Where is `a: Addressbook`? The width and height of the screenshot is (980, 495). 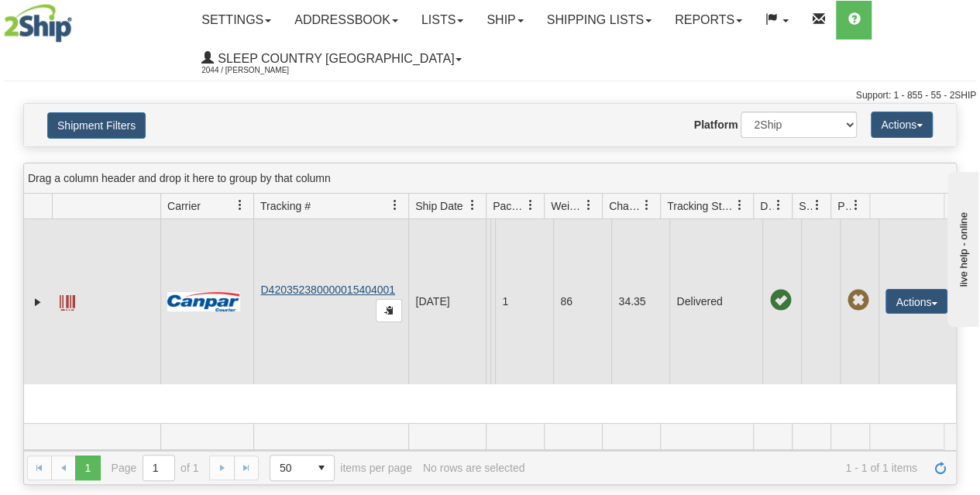 a: Addressbook is located at coordinates (346, 20).